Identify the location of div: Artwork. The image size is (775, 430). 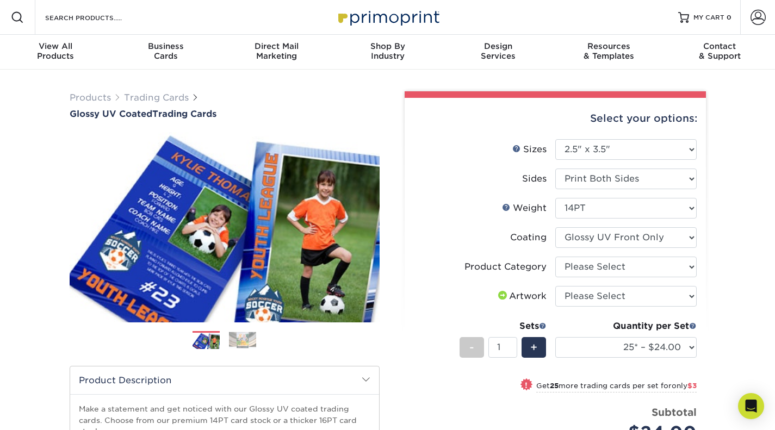
(521, 296).